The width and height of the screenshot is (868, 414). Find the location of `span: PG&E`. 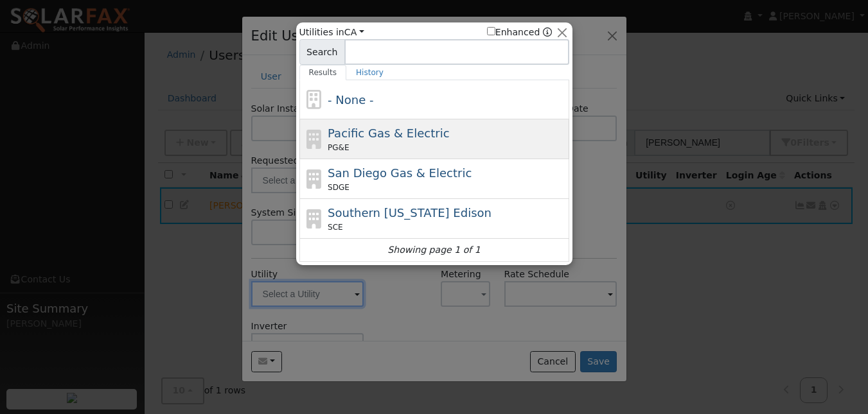

span: PG&E is located at coordinates (338, 148).